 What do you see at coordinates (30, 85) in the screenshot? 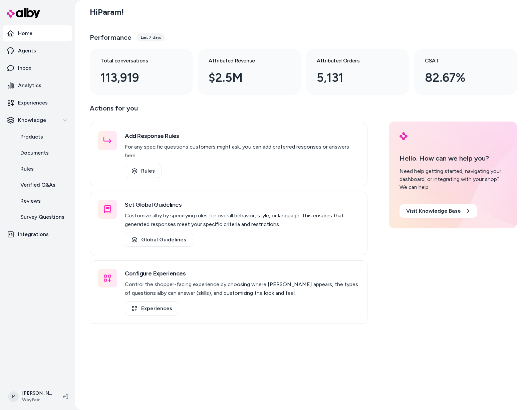
I see `p: Analytics` at bounding box center [30, 85].